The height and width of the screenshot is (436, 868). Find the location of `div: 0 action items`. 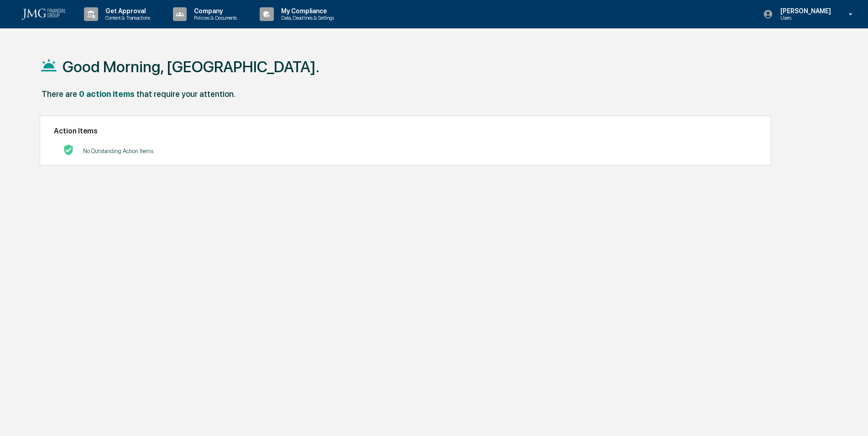

div: 0 action items is located at coordinates (107, 94).